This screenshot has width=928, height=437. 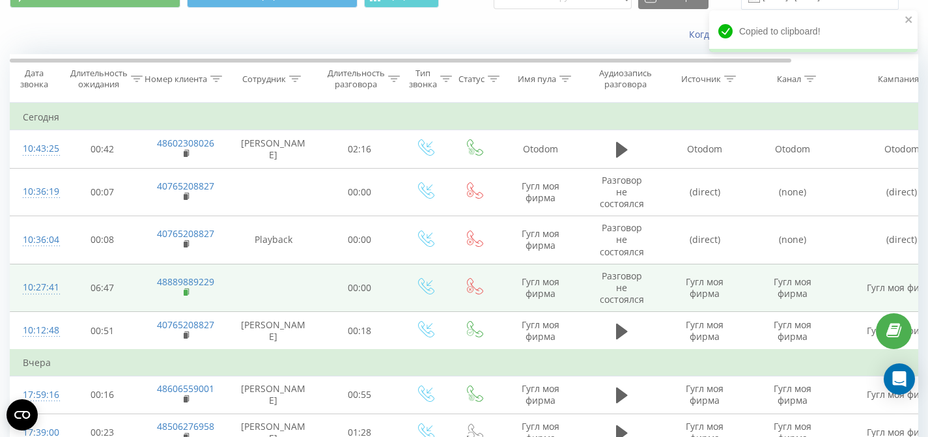 I want to click on td: Playback, so click(x=274, y=240).